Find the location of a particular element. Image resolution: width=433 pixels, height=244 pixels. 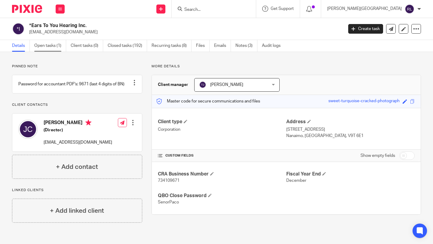

h4: CUSTOM FIELDS is located at coordinates (222, 156).